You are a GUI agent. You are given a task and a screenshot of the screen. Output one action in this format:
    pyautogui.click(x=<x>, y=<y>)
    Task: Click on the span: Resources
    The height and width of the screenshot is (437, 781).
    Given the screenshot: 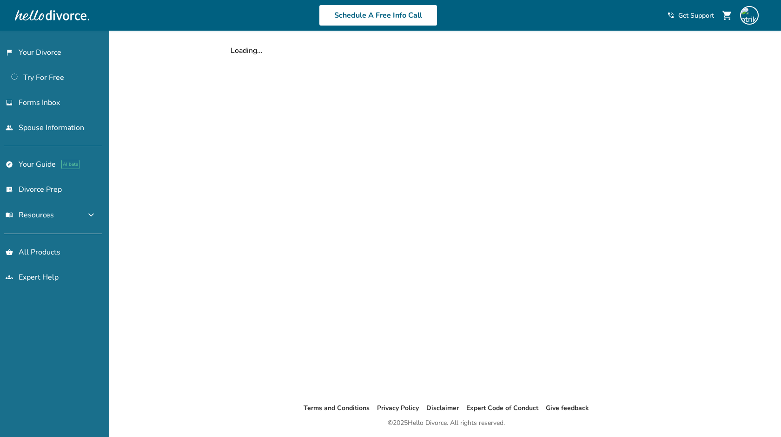 What is the action you would take?
    pyautogui.click(x=30, y=215)
    